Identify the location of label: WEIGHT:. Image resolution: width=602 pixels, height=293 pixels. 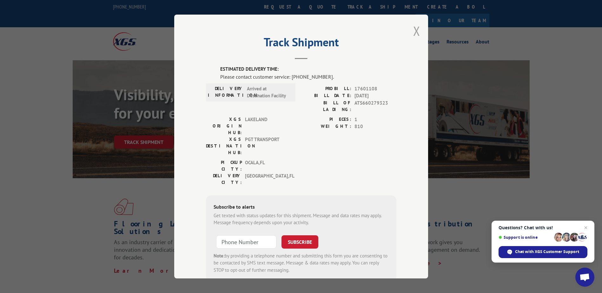
(326, 127).